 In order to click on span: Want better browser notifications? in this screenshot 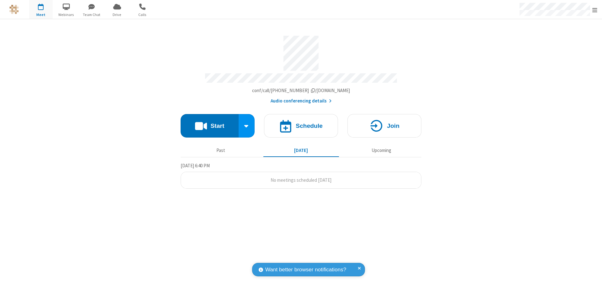, I will do `click(305, 270)`.